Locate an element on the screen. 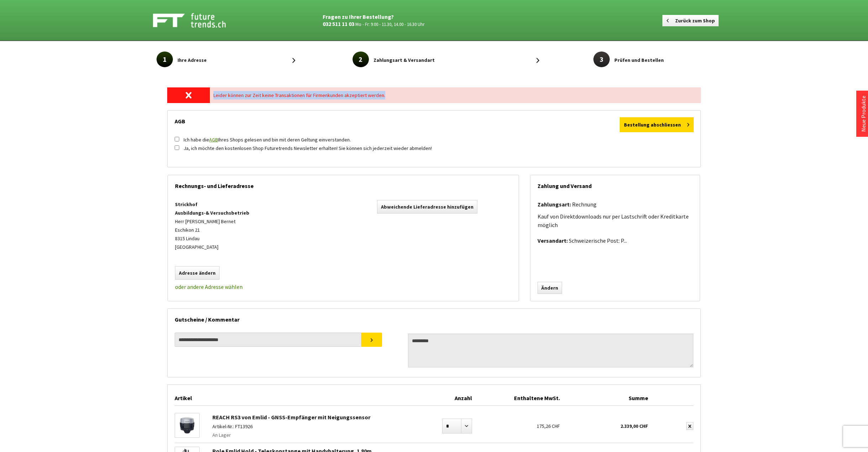  a: 032 511 11 03 is located at coordinates (338, 24).